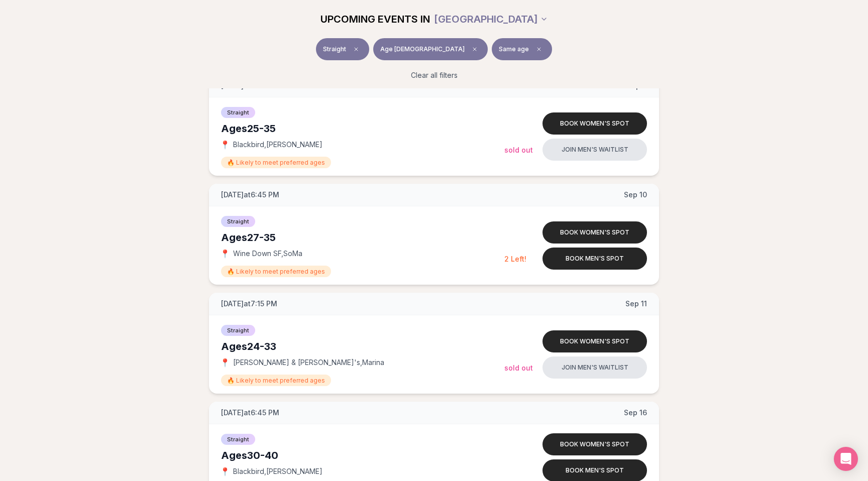  Describe the element at coordinates (635, 195) in the screenshot. I see `span: Sep 10` at that location.